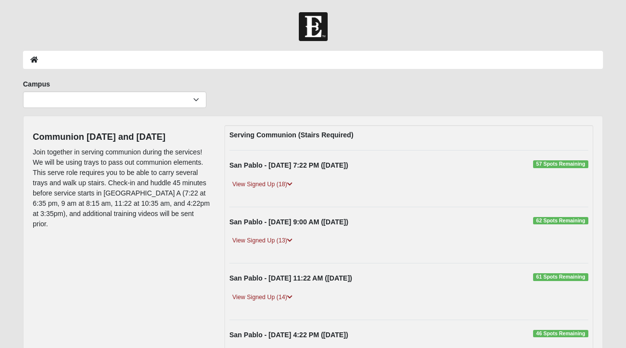  What do you see at coordinates (561, 334) in the screenshot?
I see `span: 46 Spots Remaining` at bounding box center [561, 334].